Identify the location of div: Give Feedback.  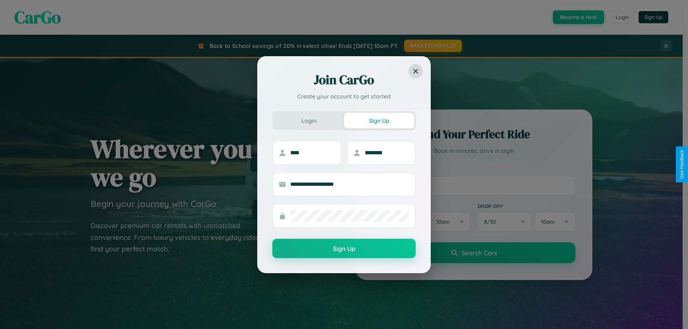
(682, 165).